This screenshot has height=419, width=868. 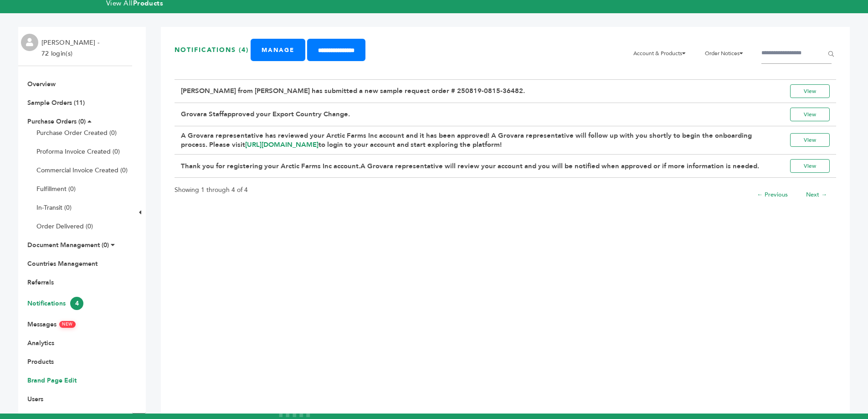 What do you see at coordinates (42, 84) in the screenshot?
I see `a: Overview` at bounding box center [42, 84].